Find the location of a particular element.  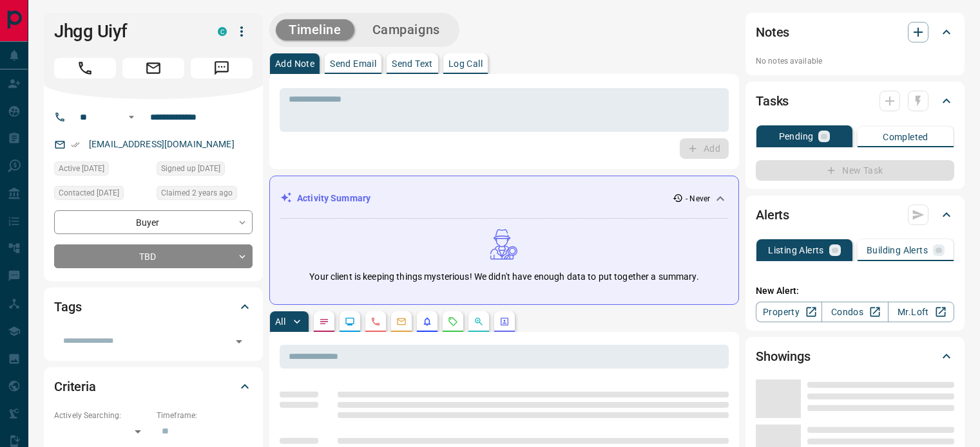

span: Message is located at coordinates (221, 68).